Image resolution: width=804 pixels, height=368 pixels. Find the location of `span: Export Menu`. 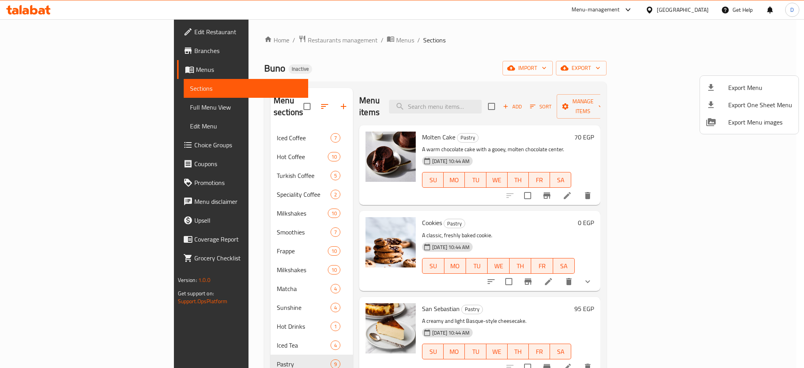

span: Export Menu is located at coordinates (760, 88).